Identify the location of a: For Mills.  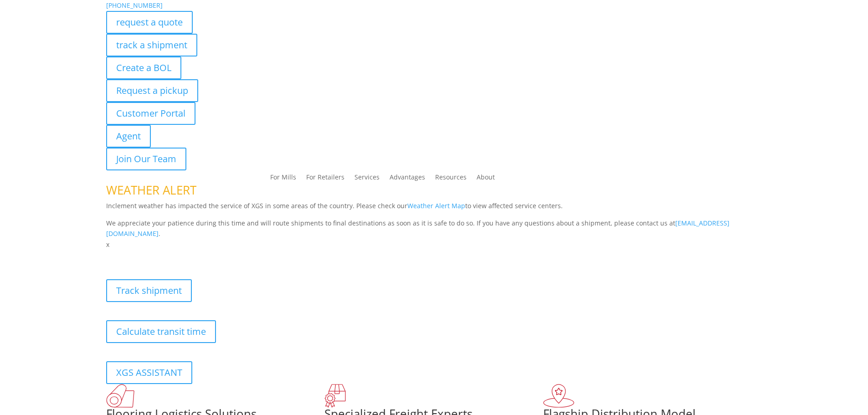
(283, 179).